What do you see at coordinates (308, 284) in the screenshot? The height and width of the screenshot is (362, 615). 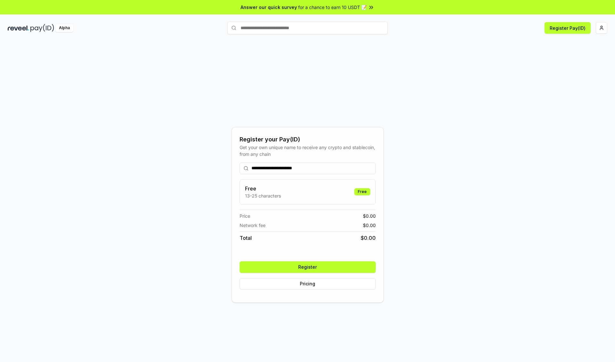 I see `button: Pricing` at bounding box center [308, 284].